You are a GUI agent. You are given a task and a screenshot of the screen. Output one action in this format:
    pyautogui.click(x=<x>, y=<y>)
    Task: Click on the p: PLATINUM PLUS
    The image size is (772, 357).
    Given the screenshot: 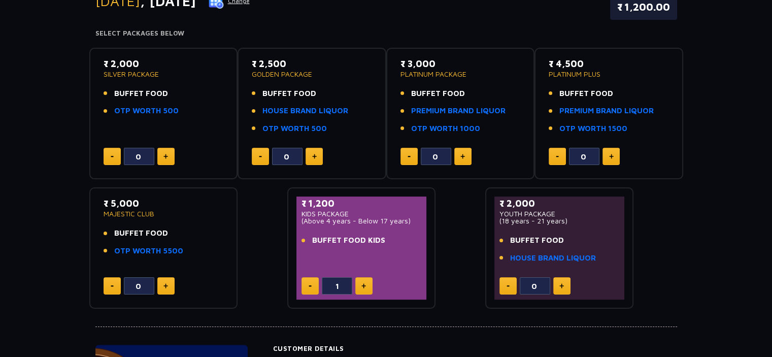 What is the action you would take?
    pyautogui.click(x=608, y=74)
    